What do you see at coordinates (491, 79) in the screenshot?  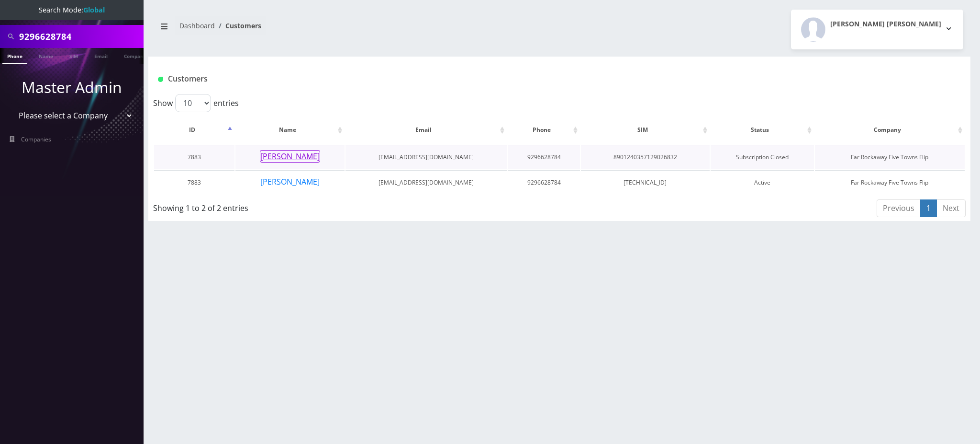 I see `h1: Customers` at bounding box center [491, 79].